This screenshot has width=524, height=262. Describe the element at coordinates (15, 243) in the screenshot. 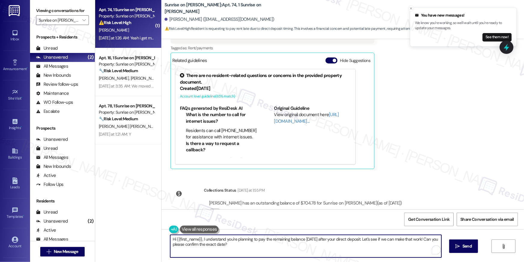

I see `a: Account` at that location.